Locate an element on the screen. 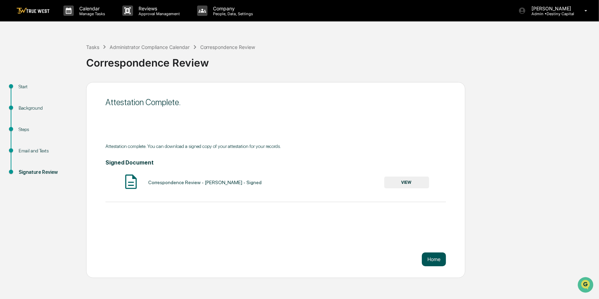 The width and height of the screenshot is (599, 299). p: How can we help? is located at coordinates (66, 20).